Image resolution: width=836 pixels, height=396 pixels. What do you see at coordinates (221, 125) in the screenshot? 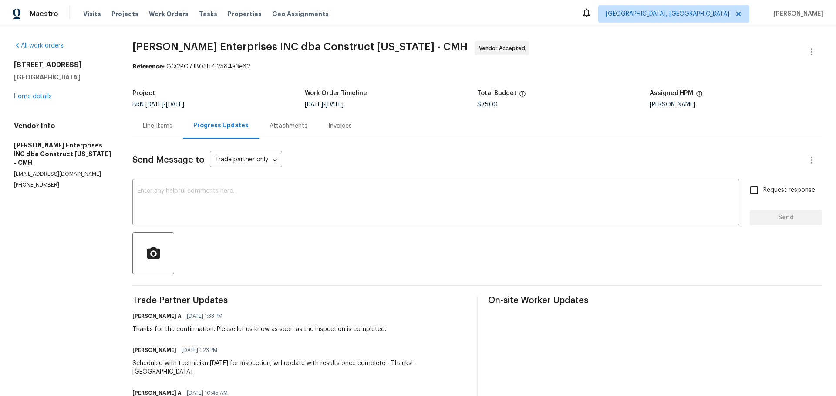
I see `div: Progress Updates` at bounding box center [221, 125].